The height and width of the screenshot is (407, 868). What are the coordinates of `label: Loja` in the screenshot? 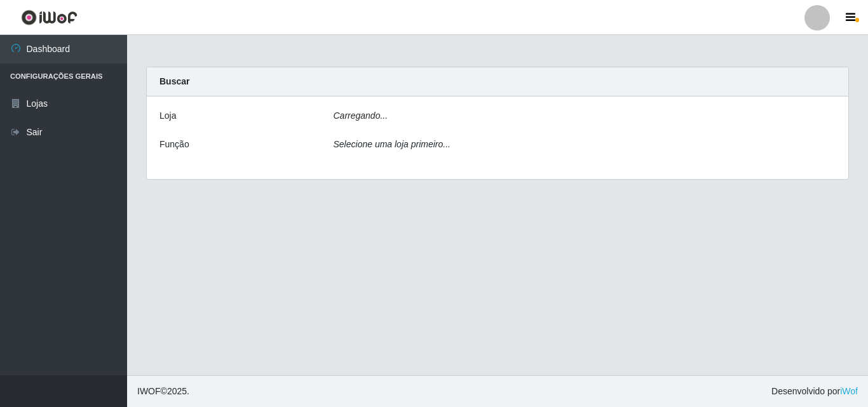 It's located at (168, 116).